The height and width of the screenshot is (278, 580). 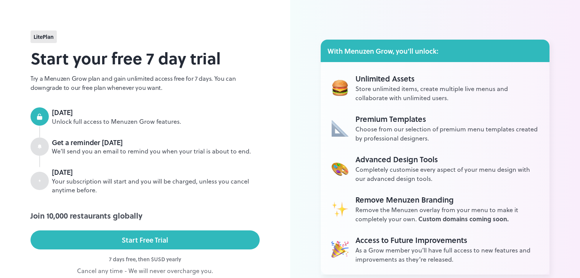 I want to click on div: Premium Templates, so click(x=447, y=119).